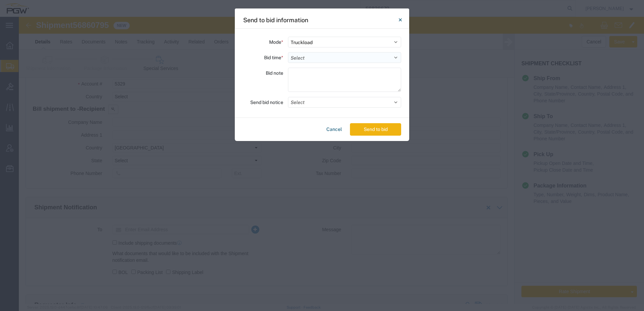 Image resolution: width=644 pixels, height=311 pixels. I want to click on button: Select, so click(344, 102).